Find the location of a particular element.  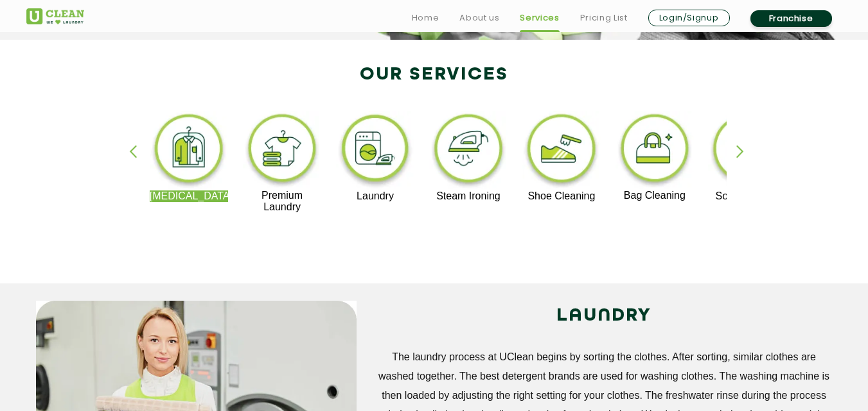

img: sofa_cleaning_11zon.webp is located at coordinates (747, 150).